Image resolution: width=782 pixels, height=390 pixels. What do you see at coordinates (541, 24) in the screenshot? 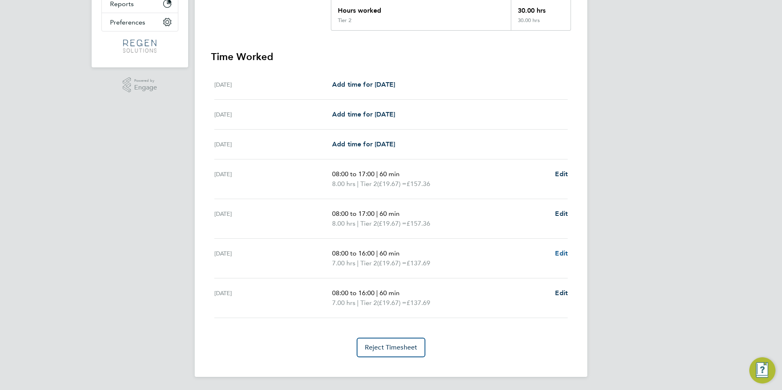
I see `div: 30.00 hrs` at bounding box center [541, 24].